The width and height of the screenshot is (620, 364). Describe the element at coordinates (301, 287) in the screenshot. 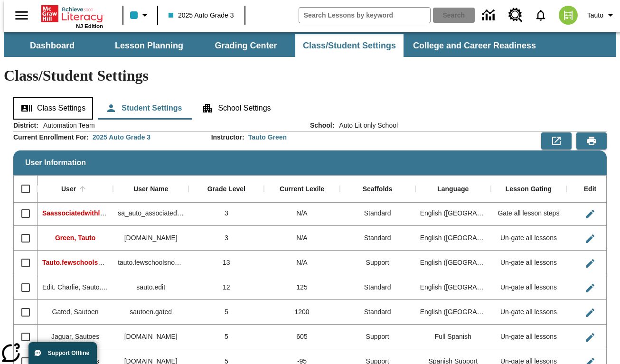

I see `div: 125` at that location.